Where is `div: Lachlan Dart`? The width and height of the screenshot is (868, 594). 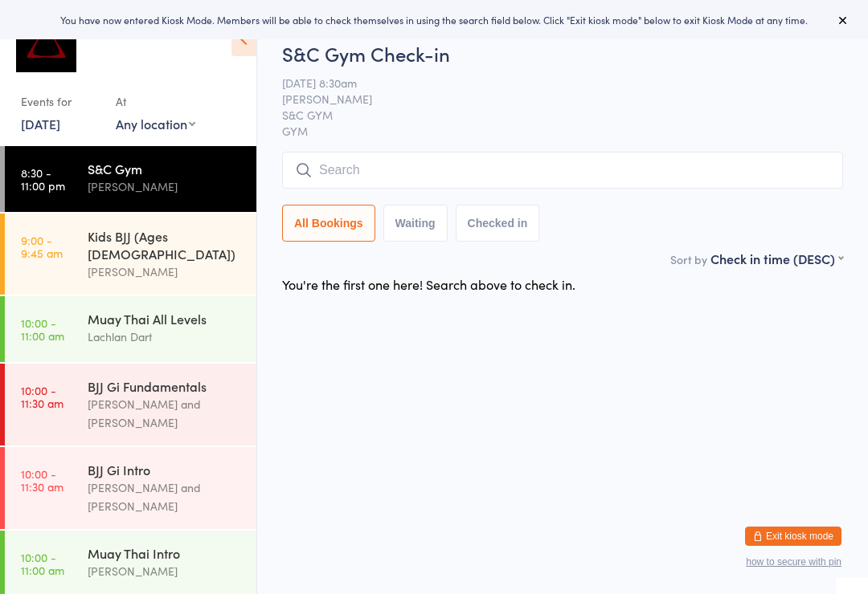 div: Lachlan Dart is located at coordinates (164, 337).